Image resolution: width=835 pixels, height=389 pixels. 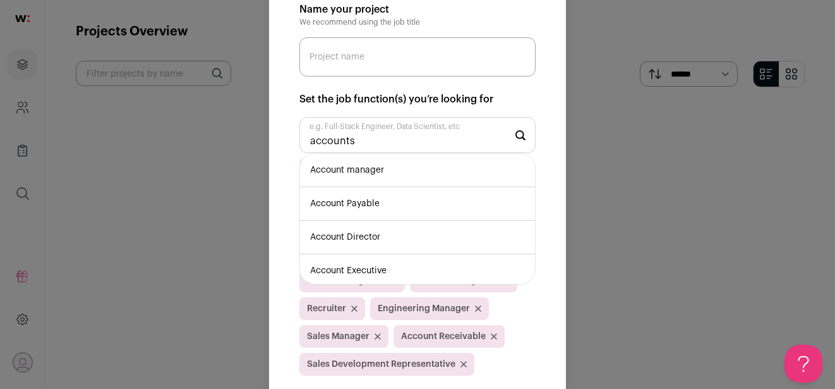 I want to click on li: Account Director, so click(x=418, y=237).